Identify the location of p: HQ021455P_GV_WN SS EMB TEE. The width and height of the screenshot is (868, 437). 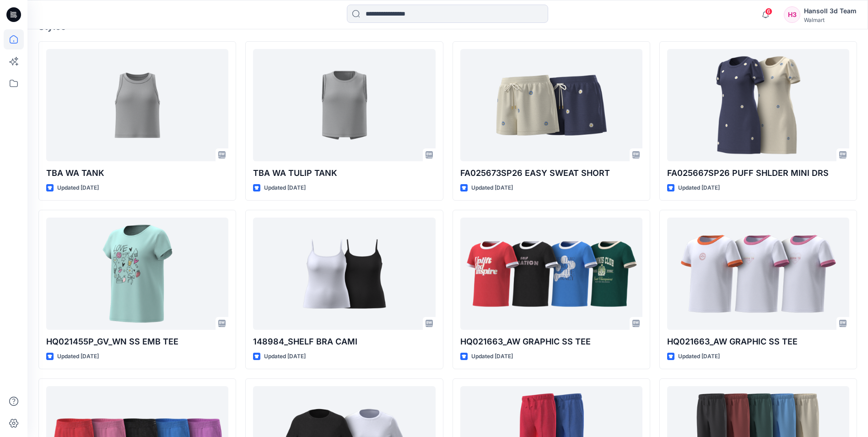
(137, 342).